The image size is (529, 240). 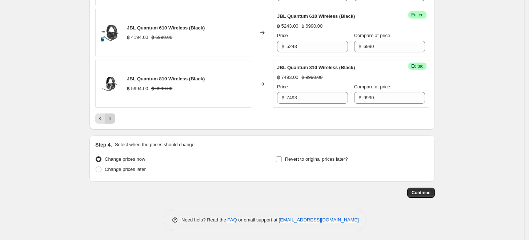 I want to click on img: JBL_Quantum800_ProductImage_ANGLE_White_PC_535x535px_80x.png, so click(x=110, y=84).